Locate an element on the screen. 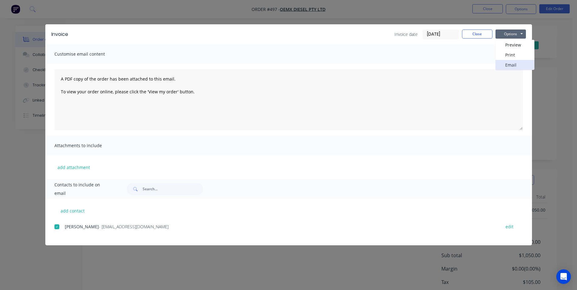 The width and height of the screenshot is (577, 290). button: Options is located at coordinates (511, 34).